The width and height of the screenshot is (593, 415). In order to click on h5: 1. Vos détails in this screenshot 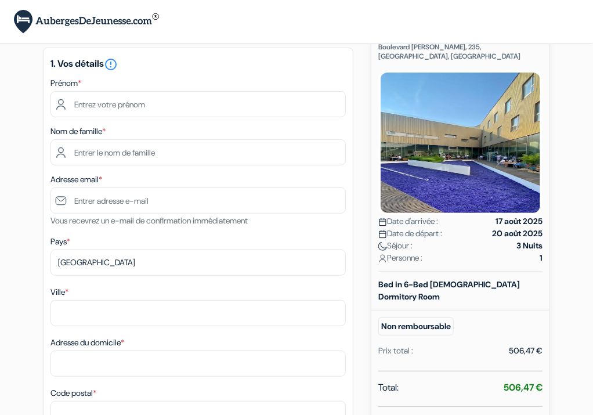, I will do `click(198, 64)`.